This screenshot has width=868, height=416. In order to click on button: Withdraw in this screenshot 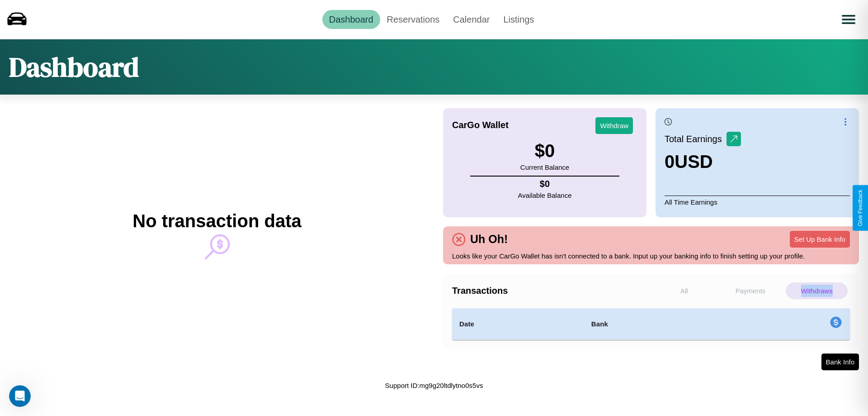, I will do `click(614, 125)`.